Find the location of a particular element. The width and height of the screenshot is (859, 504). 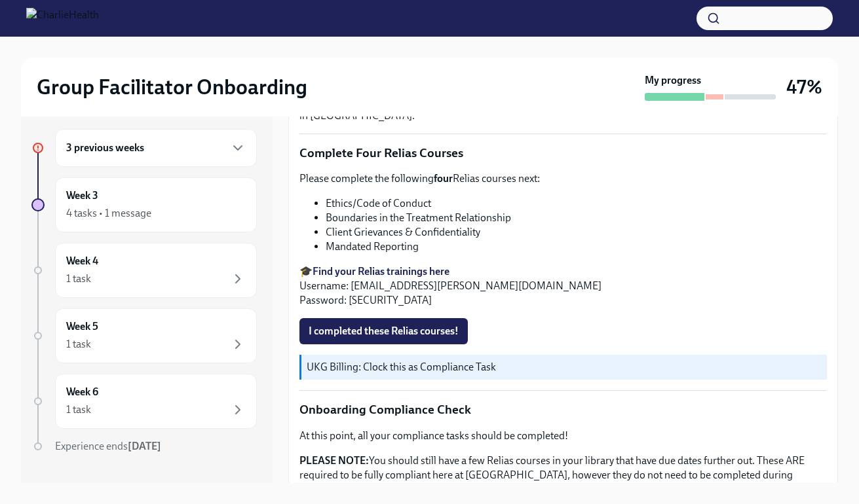

strong: Find your Relias trainings here is located at coordinates (381, 271).